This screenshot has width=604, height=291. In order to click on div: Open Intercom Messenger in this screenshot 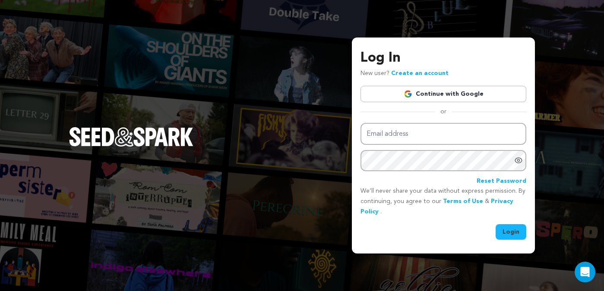, I will do `click(585, 272)`.